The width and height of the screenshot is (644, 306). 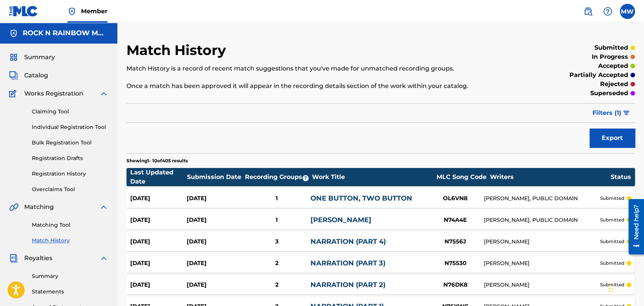 I want to click on div: Work Title, so click(x=372, y=177).